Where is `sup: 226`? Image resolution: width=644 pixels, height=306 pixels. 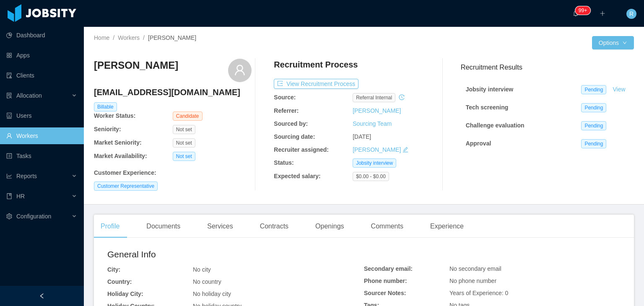 sup: 226 is located at coordinates (583, 10).